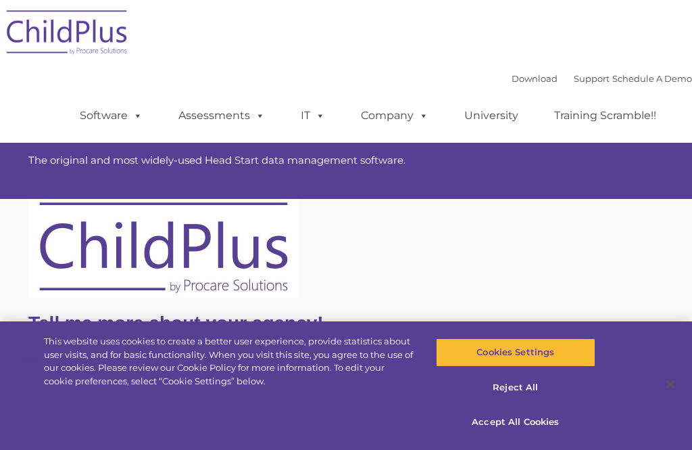 The height and width of the screenshot is (450, 692). What do you see at coordinates (395, 116) in the screenshot?
I see `a: Company` at bounding box center [395, 116].